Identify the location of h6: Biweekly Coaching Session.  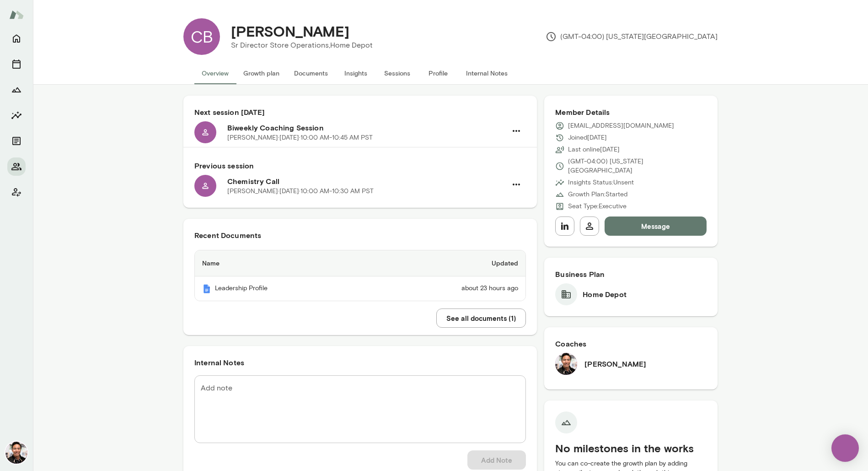
(367, 127).